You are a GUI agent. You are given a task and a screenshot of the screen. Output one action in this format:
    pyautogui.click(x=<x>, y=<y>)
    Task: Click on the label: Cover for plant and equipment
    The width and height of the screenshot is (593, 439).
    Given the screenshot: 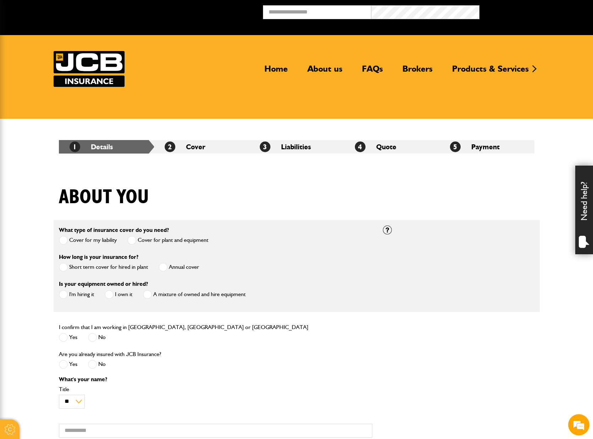 What is the action you would take?
    pyautogui.click(x=168, y=240)
    